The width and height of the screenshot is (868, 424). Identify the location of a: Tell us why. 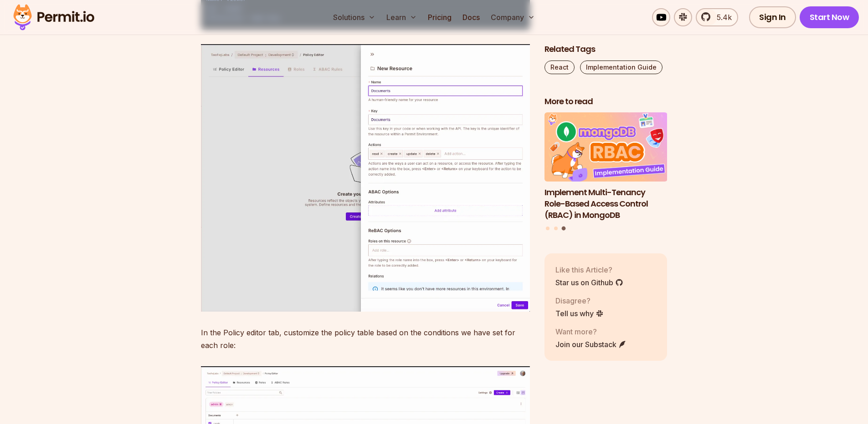
(579, 313).